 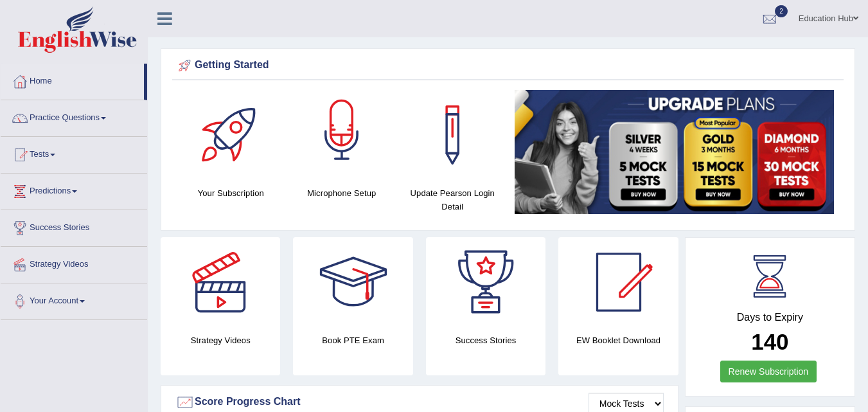 I want to click on h4: Update Pearson Login Detail, so click(x=452, y=200).